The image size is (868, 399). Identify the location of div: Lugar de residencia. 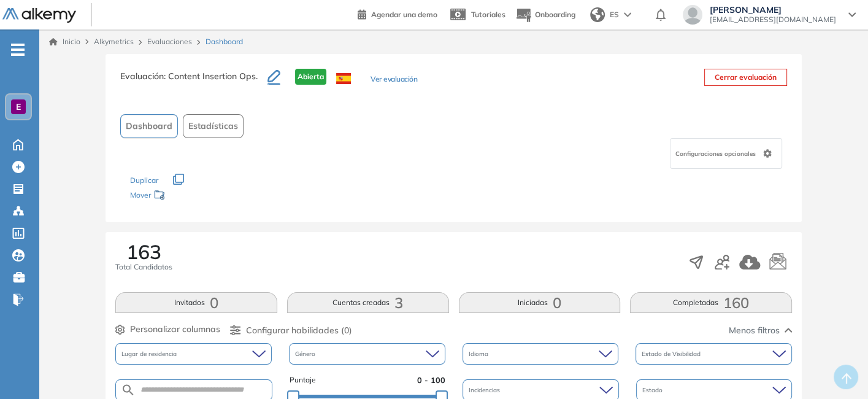
(194, 353).